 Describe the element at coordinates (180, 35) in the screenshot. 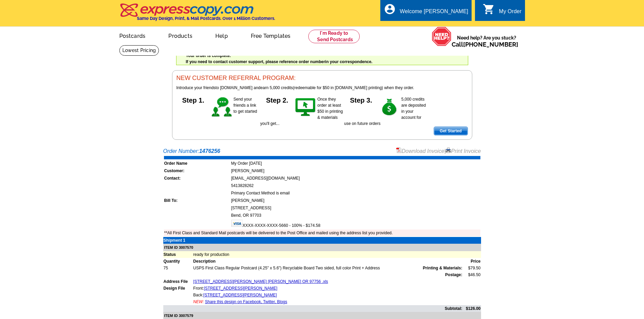

I see `a: Products` at that location.